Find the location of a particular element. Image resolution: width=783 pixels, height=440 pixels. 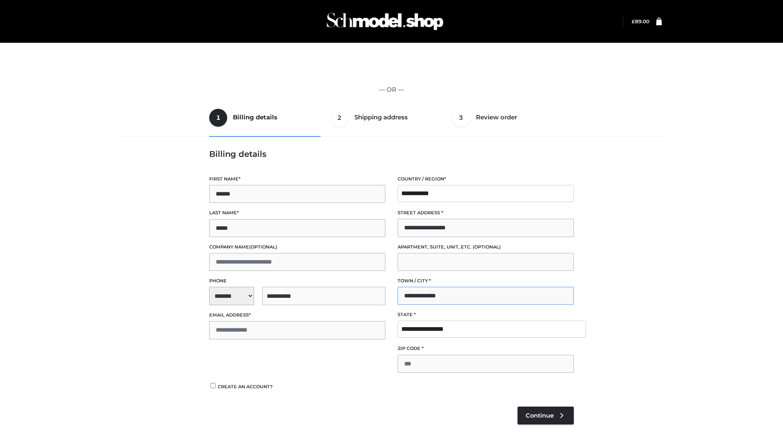

label: Country / Region is located at coordinates (486, 179).